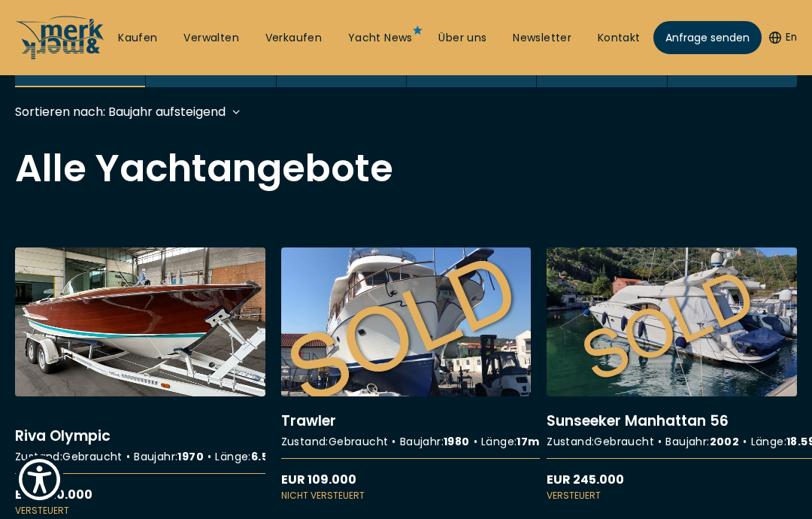 The width and height of the screenshot is (812, 519). Describe the element at coordinates (783, 38) in the screenshot. I see `button: En` at that location.